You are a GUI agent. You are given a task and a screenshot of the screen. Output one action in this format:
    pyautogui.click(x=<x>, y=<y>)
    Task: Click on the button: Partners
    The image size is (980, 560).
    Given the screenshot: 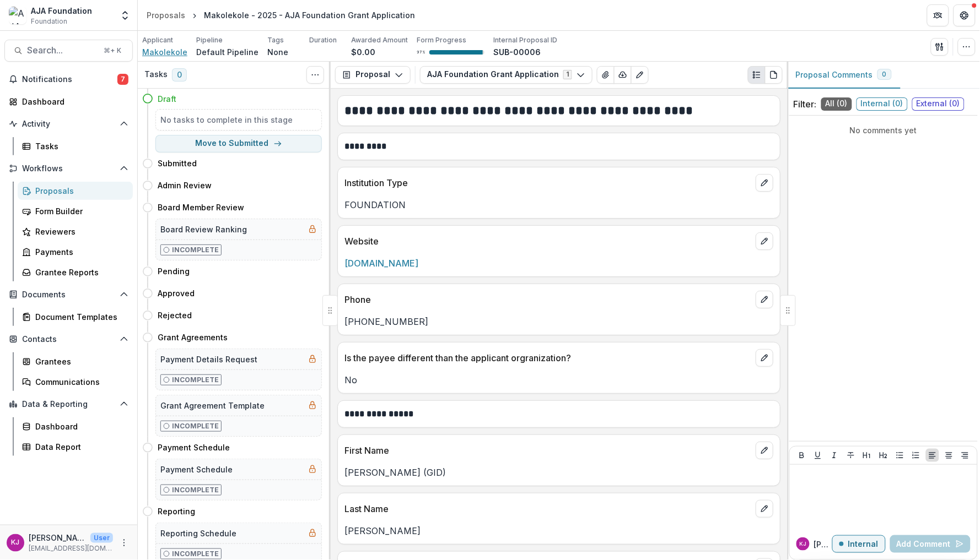 What is the action you would take?
    pyautogui.click(x=938, y=15)
    